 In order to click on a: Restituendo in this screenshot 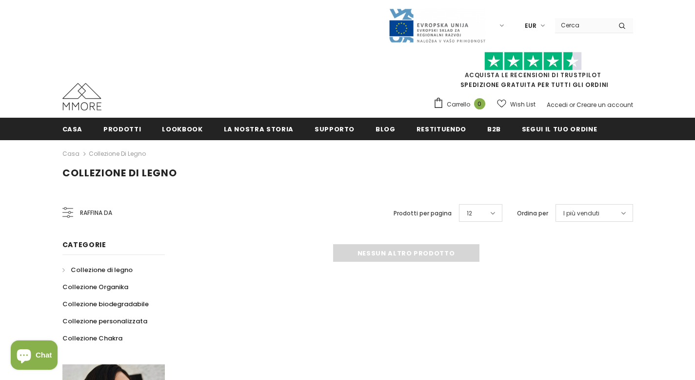, I will do `click(442, 128)`.